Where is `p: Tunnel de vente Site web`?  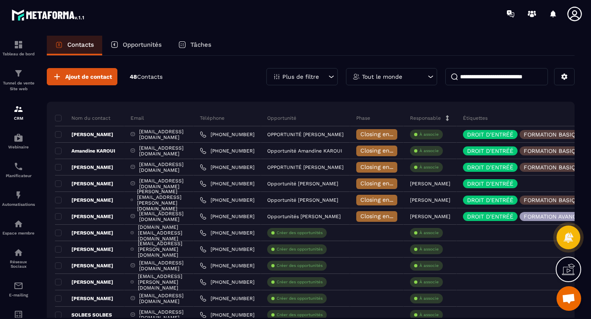
p: Tunnel de vente Site web is located at coordinates (18, 86).